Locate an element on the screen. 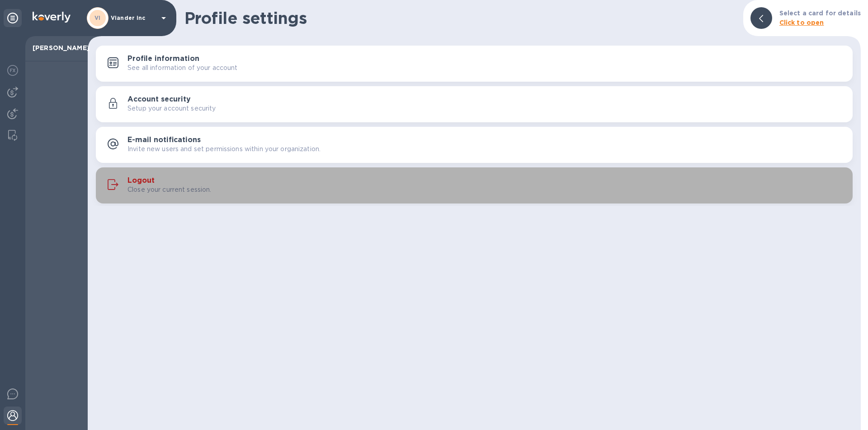 The height and width of the screenshot is (430, 868). img: Foreign exchange is located at coordinates (13, 70).